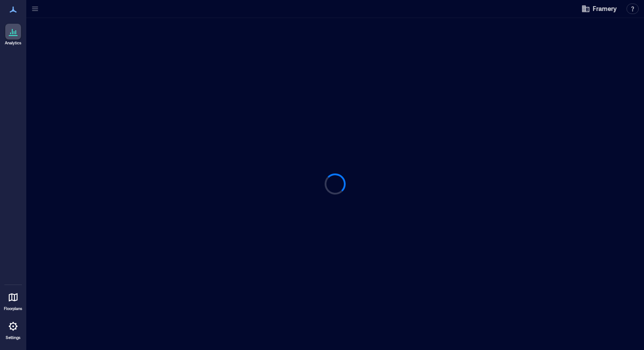 The width and height of the screenshot is (644, 350). Describe the element at coordinates (599, 9) in the screenshot. I see `button: Framery` at that location.